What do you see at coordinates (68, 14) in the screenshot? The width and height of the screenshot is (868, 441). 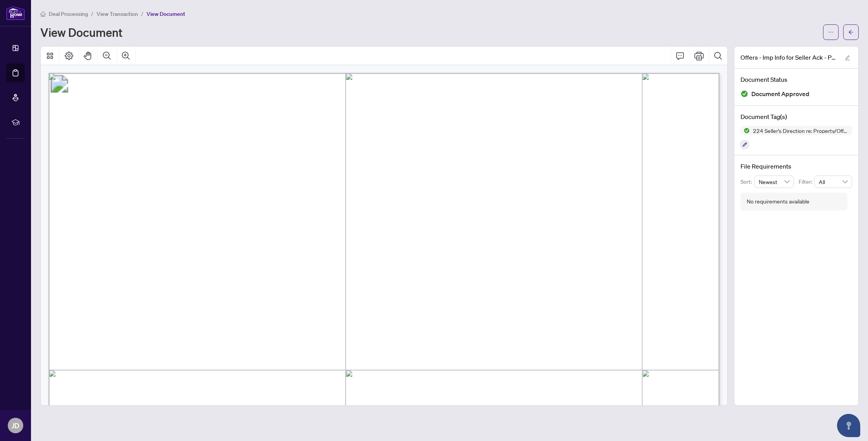 I see `span: Deal Processing` at bounding box center [68, 14].